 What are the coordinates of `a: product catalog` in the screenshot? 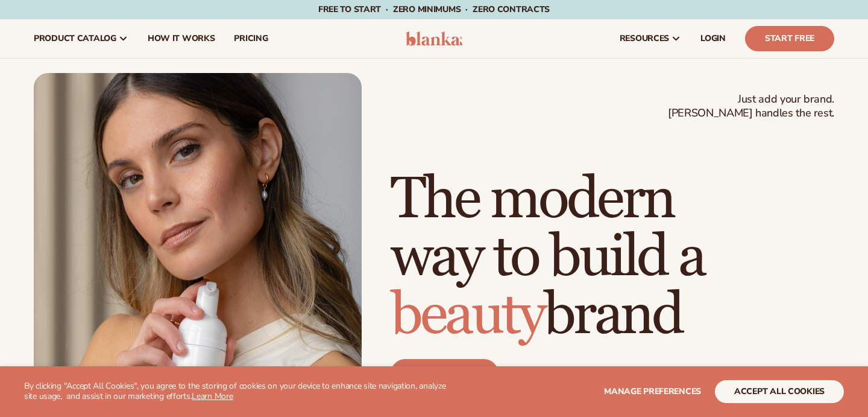 It's located at (81, 38).